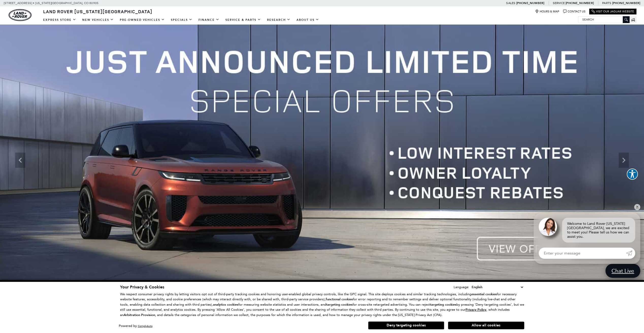 The image size is (644, 333). Describe the element at coordinates (20, 15) in the screenshot. I see `a: land-rover` at that location.